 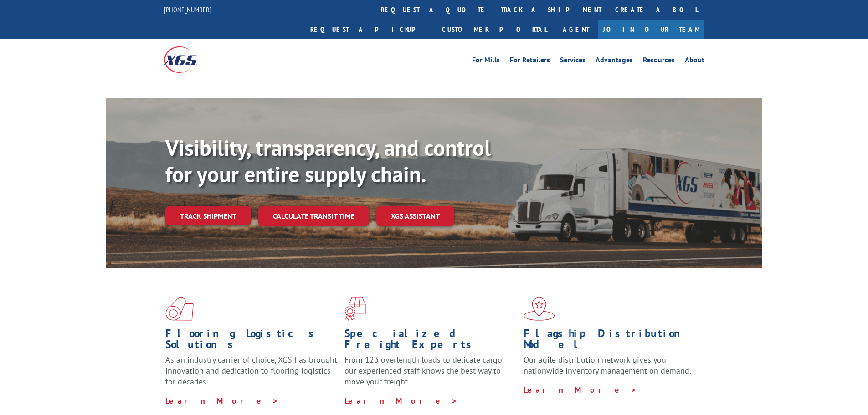 I want to click on a: For Retailers, so click(x=530, y=62).